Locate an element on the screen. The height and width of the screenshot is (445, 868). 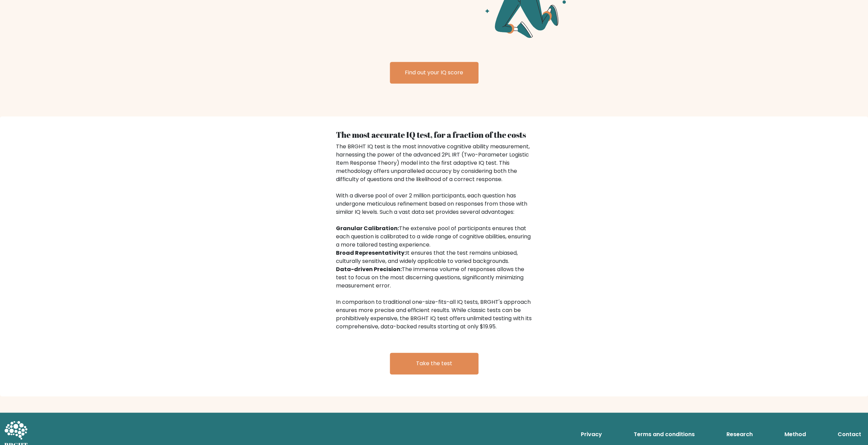
a: Method is located at coordinates (795, 434).